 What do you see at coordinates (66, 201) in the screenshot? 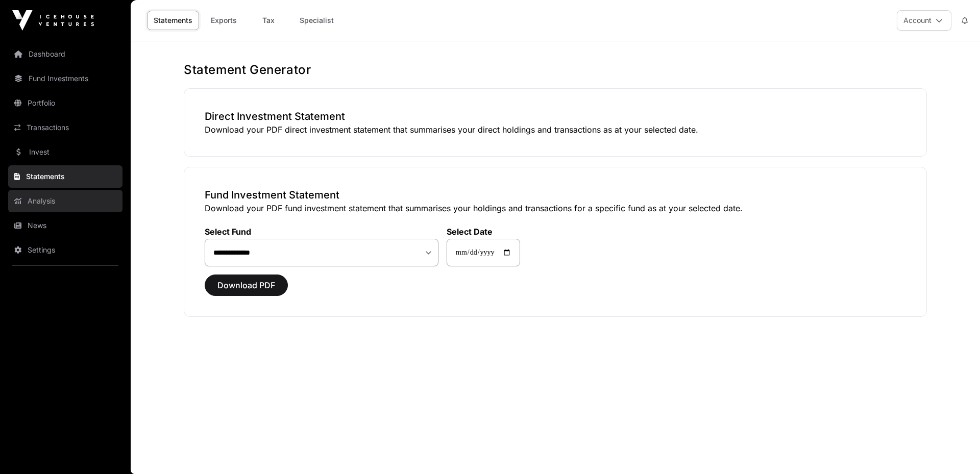
I see `a: Analysis` at bounding box center [66, 201].